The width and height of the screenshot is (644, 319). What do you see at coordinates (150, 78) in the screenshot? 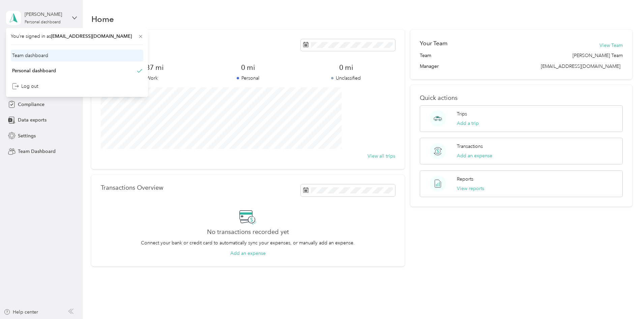
I see `p: Work` at bounding box center [150, 78].